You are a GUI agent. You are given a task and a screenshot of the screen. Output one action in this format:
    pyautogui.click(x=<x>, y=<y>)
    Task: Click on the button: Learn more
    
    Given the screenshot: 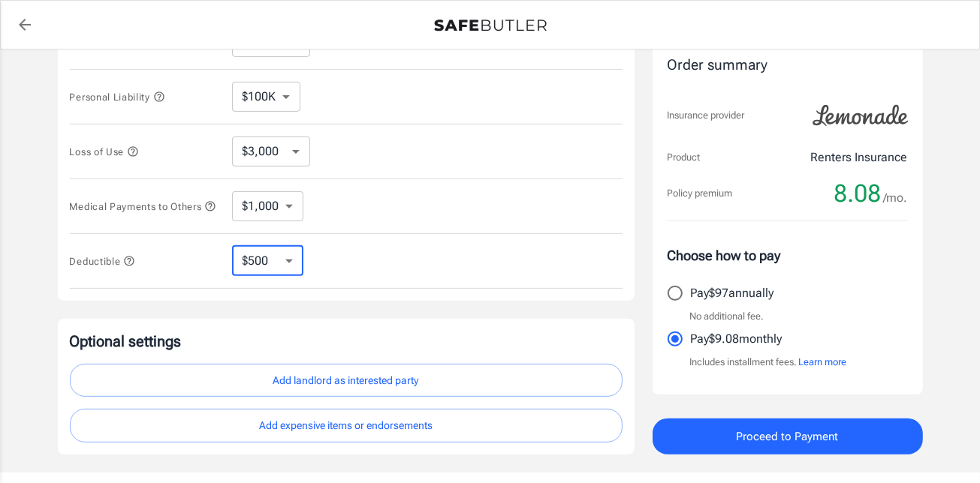 What is the action you would take?
    pyautogui.click(x=823, y=362)
    